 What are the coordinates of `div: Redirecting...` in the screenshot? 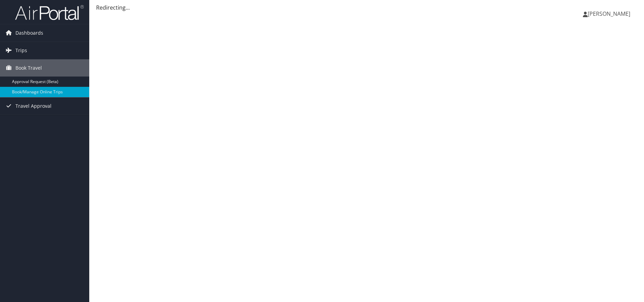 It's located at (367, 7).